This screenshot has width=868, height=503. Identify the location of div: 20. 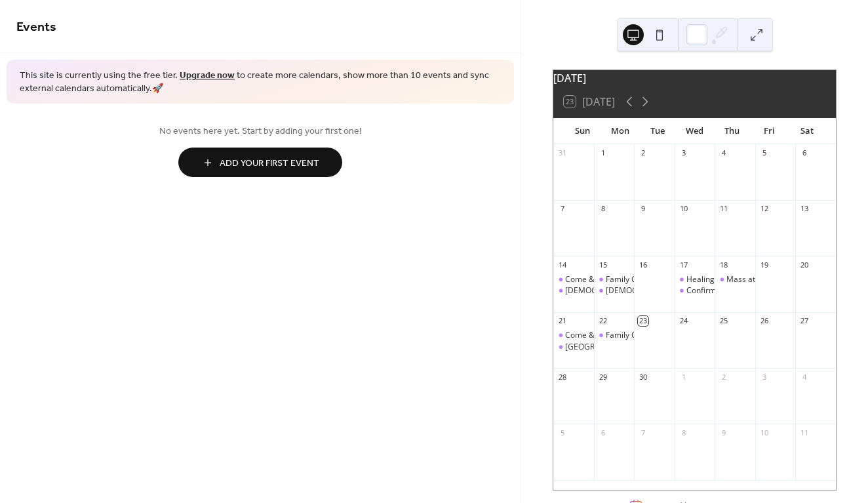
(803, 265).